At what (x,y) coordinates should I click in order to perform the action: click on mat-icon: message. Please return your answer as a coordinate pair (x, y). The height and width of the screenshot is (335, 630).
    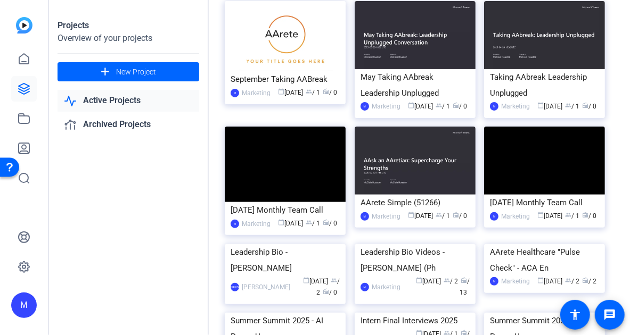
    Looking at the image, I should click on (610, 315).